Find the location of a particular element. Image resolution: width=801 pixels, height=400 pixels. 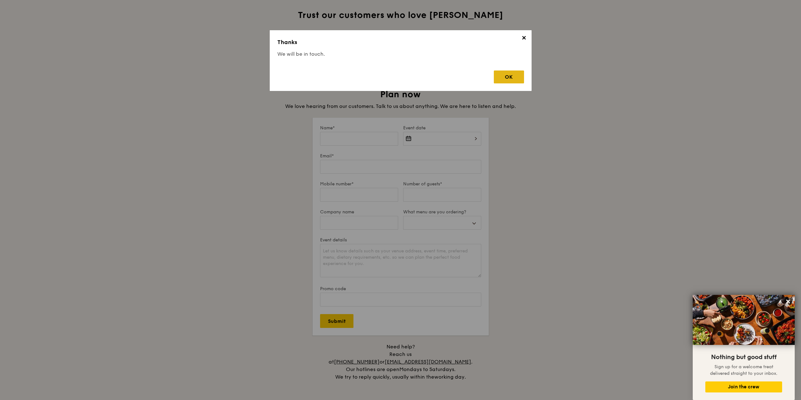

span: Nothing but good stuff is located at coordinates (744, 357).